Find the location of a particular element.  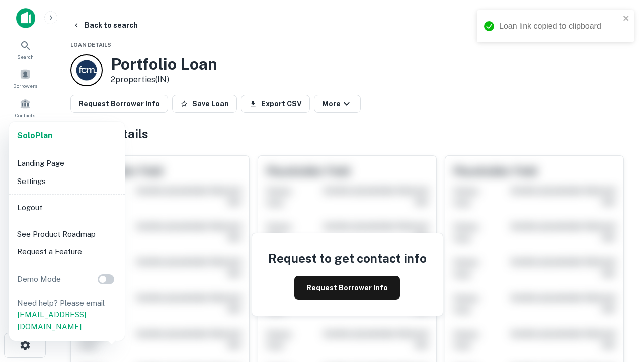

div: Chat Widget is located at coordinates (619, 274).